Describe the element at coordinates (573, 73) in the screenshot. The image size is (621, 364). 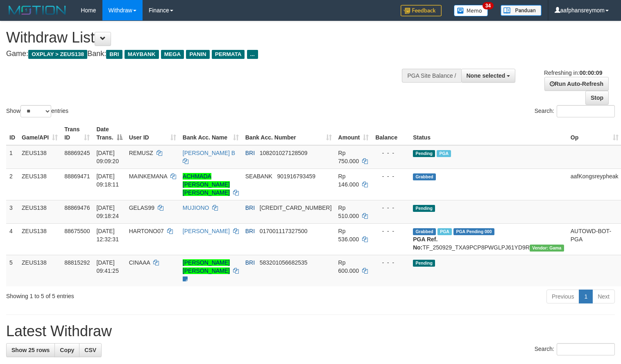
I see `span: Refreshing in:` at that location.